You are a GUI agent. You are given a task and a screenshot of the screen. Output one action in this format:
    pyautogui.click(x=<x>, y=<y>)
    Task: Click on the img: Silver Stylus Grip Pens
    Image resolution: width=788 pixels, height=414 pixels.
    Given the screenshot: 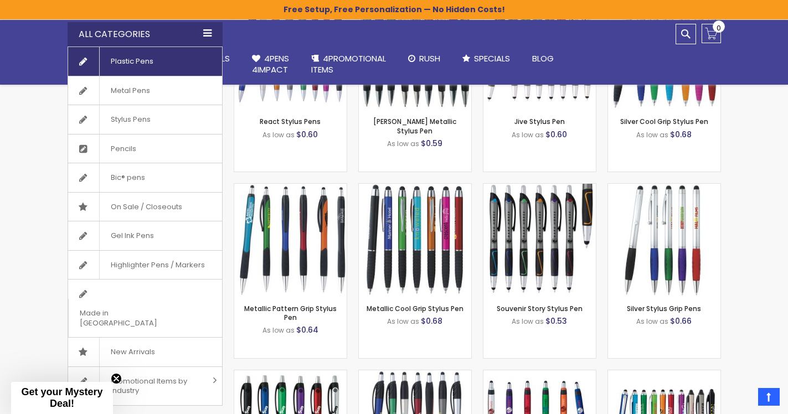 What is the action you would take?
    pyautogui.click(x=664, y=240)
    